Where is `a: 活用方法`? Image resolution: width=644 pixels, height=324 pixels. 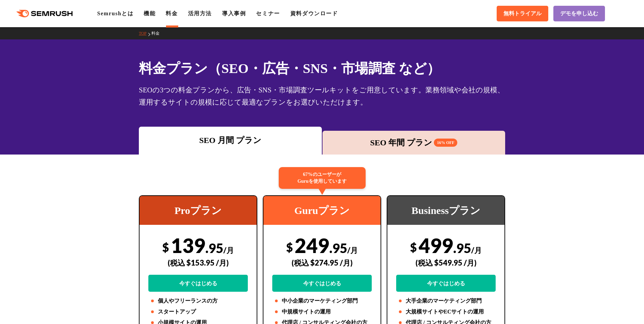 a: 活用方法 is located at coordinates (200, 13).